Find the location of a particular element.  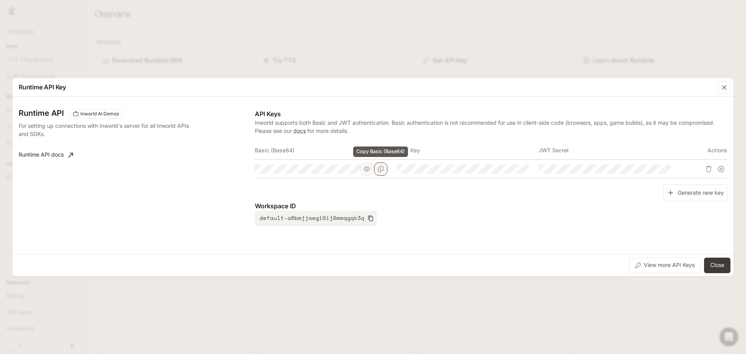

button: View more API Keys is located at coordinates (664, 265).